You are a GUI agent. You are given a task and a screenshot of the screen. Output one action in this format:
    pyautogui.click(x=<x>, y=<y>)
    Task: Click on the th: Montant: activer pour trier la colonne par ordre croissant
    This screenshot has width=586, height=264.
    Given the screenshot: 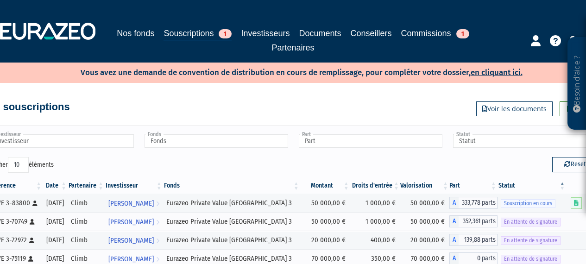 What is the action you would take?
    pyautogui.click(x=325, y=186)
    